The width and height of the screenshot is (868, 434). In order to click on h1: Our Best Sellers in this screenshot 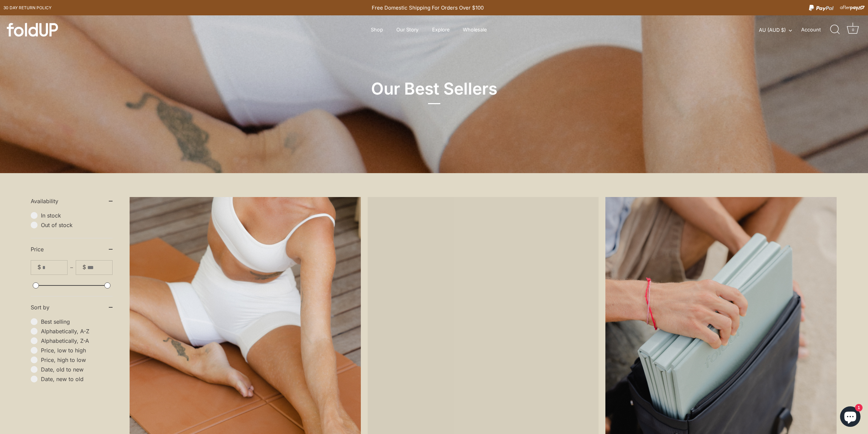, I will do `click(434, 91)`.